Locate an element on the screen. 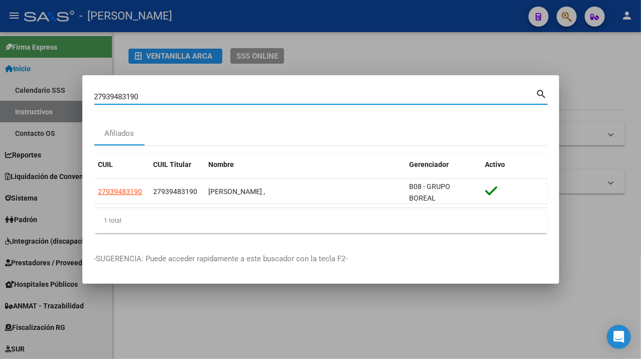  span: CUIL is located at coordinates (106, 165).